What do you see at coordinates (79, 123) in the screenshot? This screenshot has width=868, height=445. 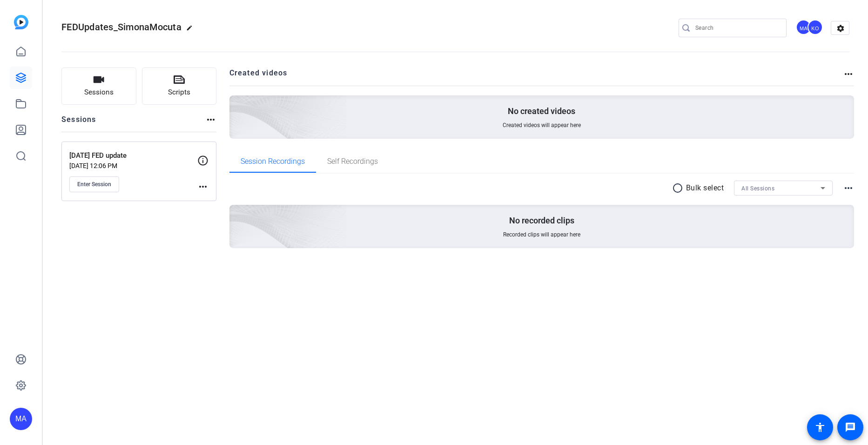 I see `h2: Sessions` at bounding box center [79, 123].